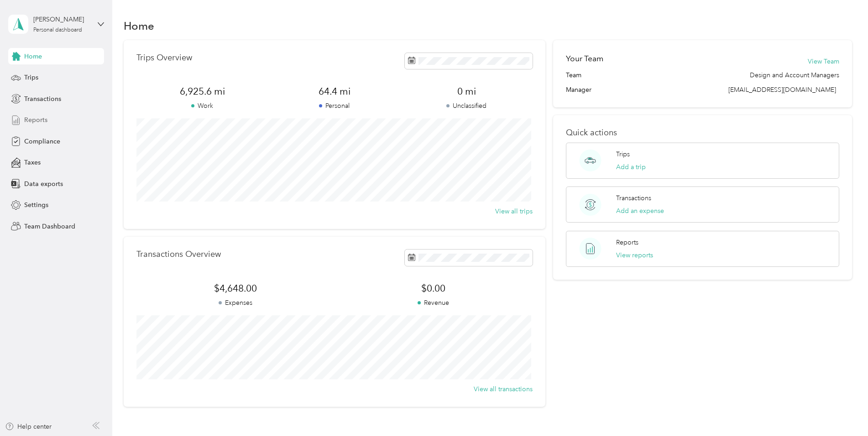 This screenshot has width=868, height=436. What do you see at coordinates (633, 198) in the screenshot?
I see `p: Transactions` at bounding box center [633, 198].